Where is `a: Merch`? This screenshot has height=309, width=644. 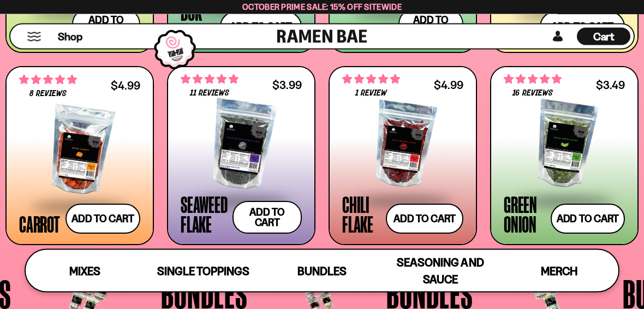
a: Merch is located at coordinates (559, 271).